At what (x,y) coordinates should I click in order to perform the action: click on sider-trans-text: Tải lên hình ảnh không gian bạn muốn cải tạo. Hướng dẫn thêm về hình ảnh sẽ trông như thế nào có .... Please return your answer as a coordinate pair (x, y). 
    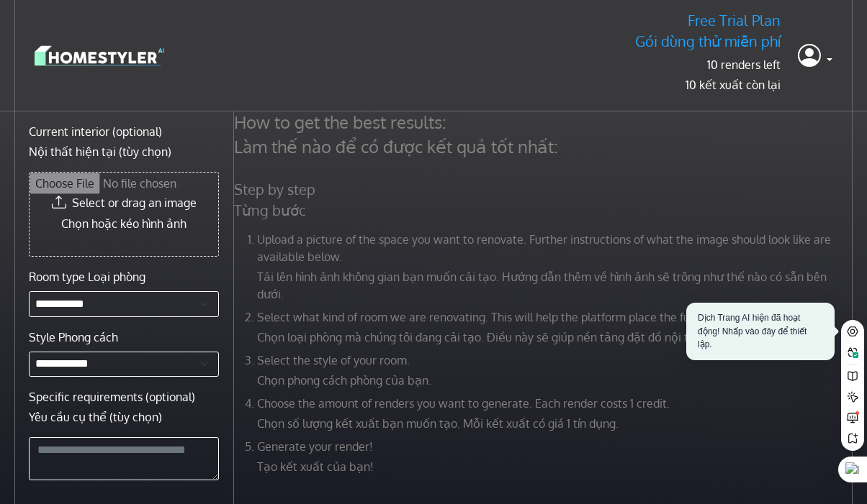
    Looking at the image, I should click on (541, 286).